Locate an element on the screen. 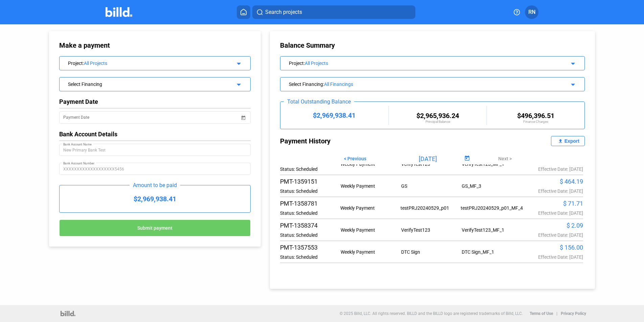 The width and height of the screenshot is (644, 322). div: Payment Date is located at coordinates (155, 101).